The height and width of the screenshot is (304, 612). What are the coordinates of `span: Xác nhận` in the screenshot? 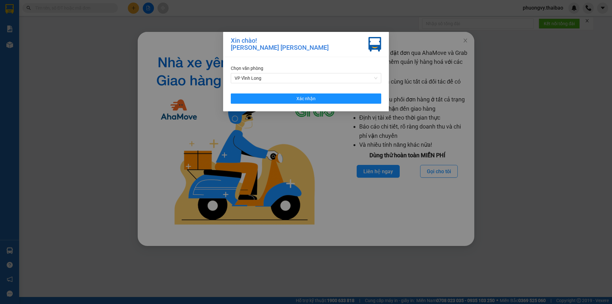 It's located at (306, 99).